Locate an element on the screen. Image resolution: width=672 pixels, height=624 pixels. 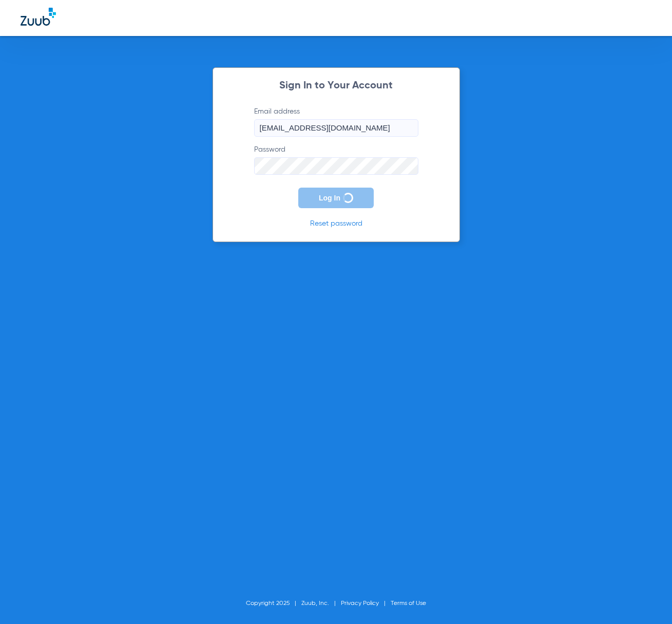
a: Reset password is located at coordinates (336, 223).